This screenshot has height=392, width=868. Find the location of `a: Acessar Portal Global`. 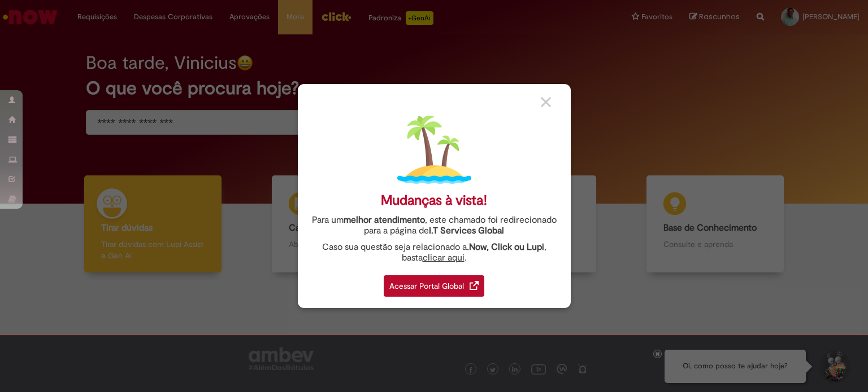

a: Acessar Portal Global is located at coordinates (434, 283).